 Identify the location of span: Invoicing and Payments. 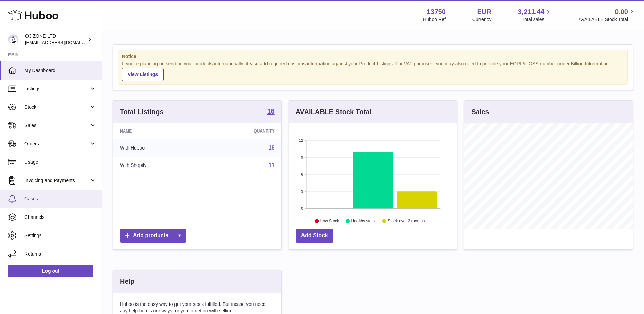
(57, 180).